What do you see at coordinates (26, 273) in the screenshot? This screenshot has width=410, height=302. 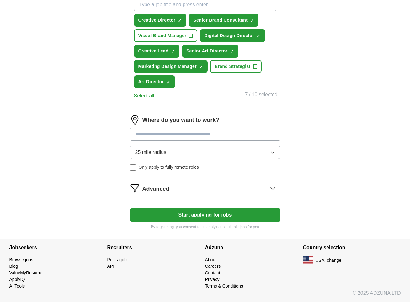 I see `a: ValueMyResume` at bounding box center [26, 273].